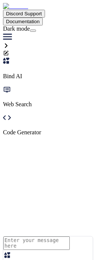 Image resolution: width=96 pixels, height=260 pixels. What do you see at coordinates (15, 6) in the screenshot?
I see `img: Bind AI` at bounding box center [15, 6].